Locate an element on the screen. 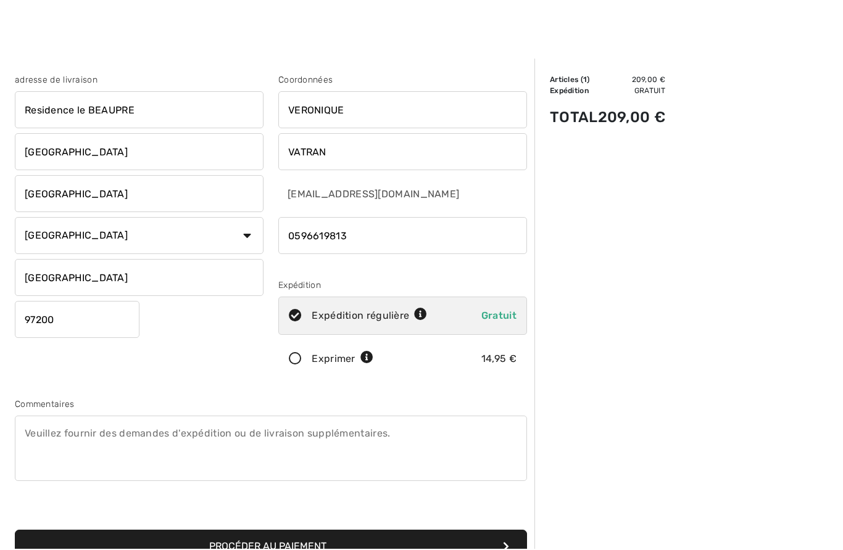 Image resolution: width=843 pixels, height=550 pixels. input: Zip / code postal is located at coordinates (77, 321).